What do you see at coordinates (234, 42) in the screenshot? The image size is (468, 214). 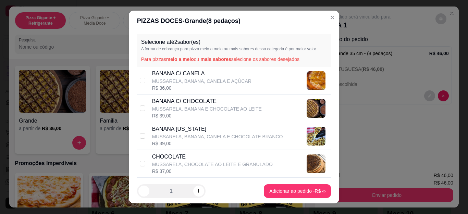 I see `p: Selecione até 2 sabor(es)` at bounding box center [234, 42].